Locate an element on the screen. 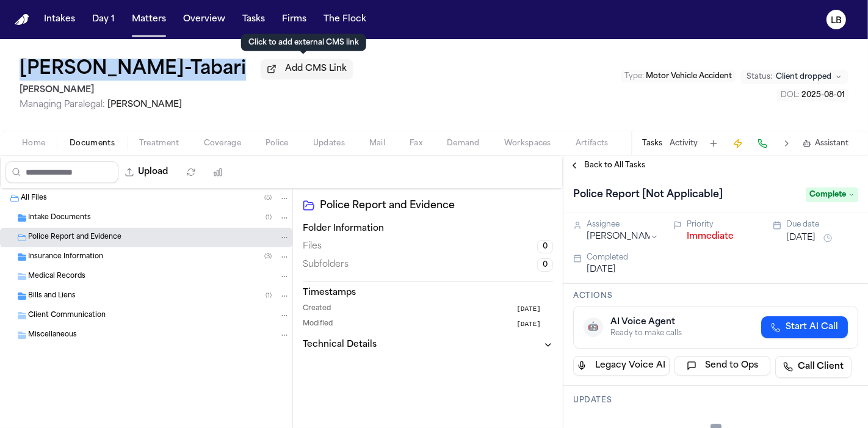  span: Complete is located at coordinates (833, 195).